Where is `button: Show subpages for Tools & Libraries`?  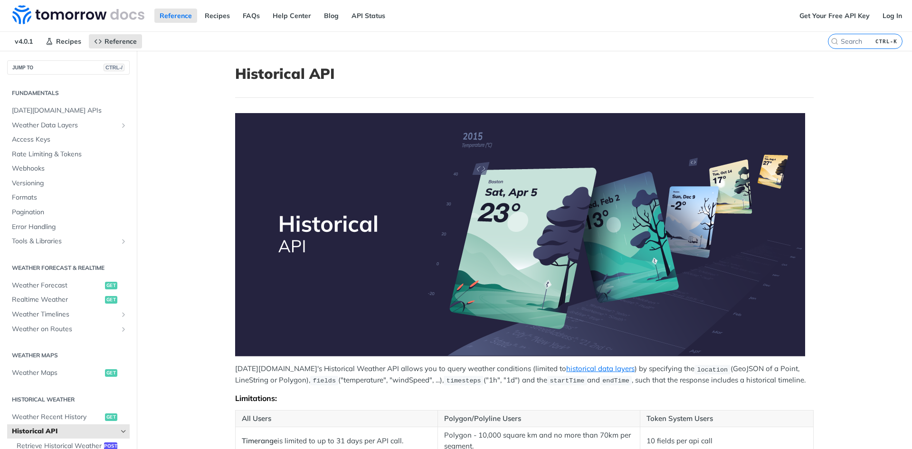
button: Show subpages for Tools & Libraries is located at coordinates (124, 241).